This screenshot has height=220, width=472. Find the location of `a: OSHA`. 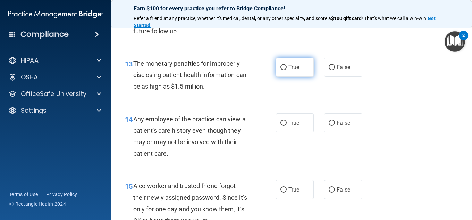

a: OSHA is located at coordinates (54, 77).